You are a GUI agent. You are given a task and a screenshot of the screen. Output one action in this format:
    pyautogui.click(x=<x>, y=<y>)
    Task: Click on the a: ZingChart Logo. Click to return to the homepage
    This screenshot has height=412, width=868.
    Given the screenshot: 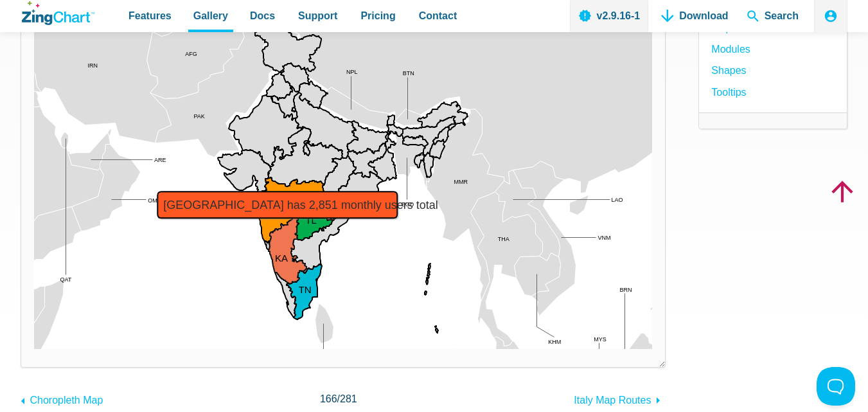 What is the action you would take?
    pyautogui.click(x=58, y=13)
    